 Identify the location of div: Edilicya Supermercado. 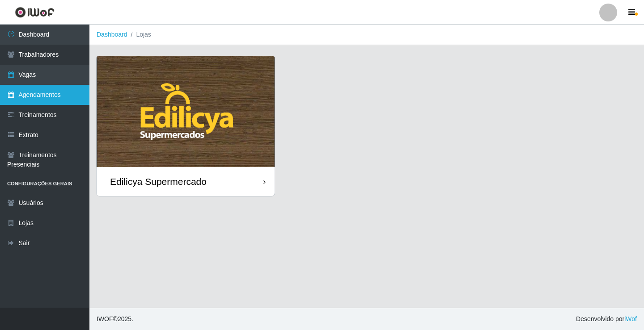
(158, 181).